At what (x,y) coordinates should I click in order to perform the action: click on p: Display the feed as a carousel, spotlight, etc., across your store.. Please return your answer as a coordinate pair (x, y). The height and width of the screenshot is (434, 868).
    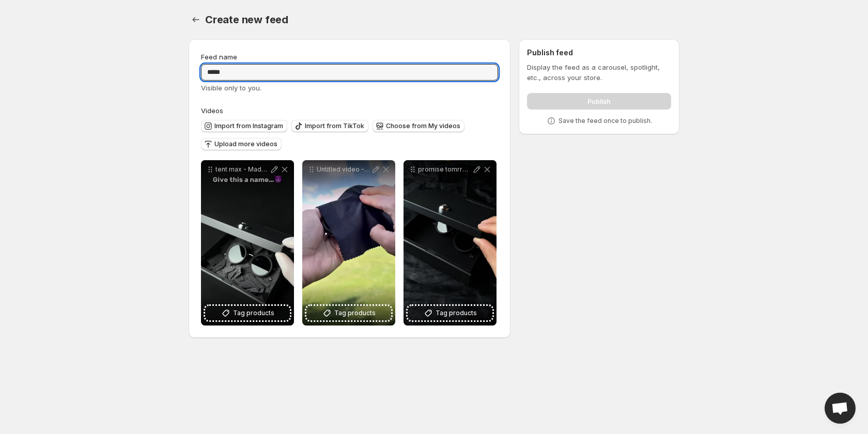
    Looking at the image, I should click on (599, 73).